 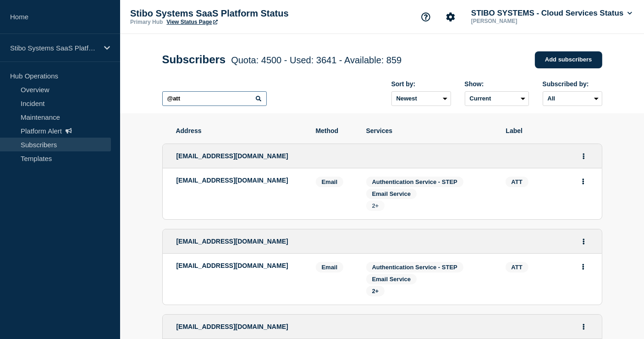 I want to click on span: Quota: 4500 - Used: 3641 - Available: 859, so click(x=316, y=60).